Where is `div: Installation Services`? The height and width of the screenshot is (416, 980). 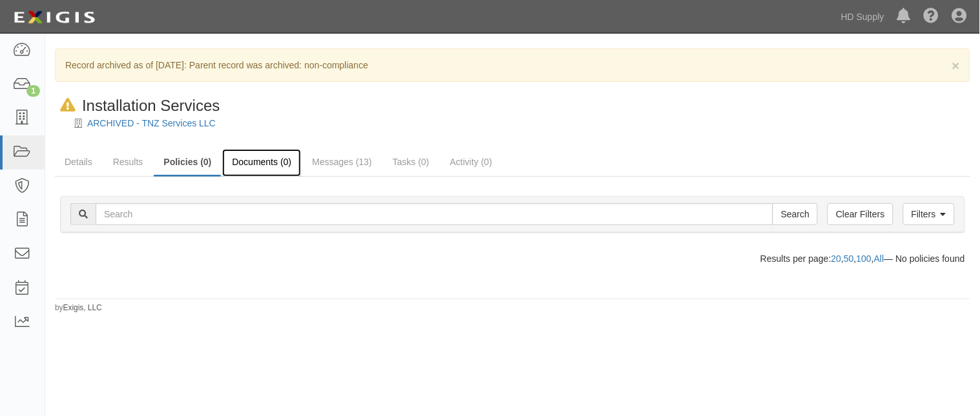 div: Installation Services is located at coordinates (137, 106).